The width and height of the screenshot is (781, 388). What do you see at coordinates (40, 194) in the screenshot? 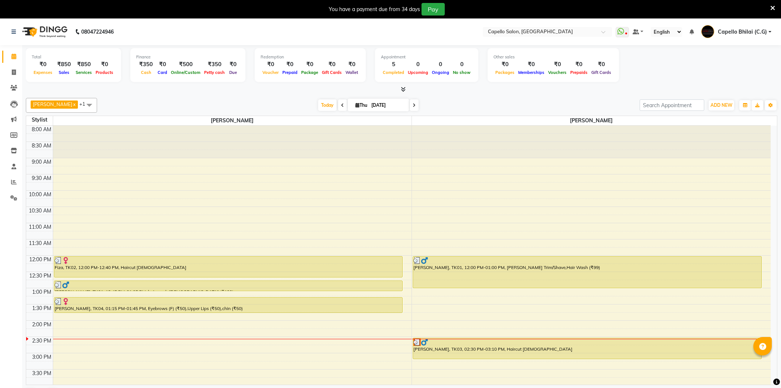
I see `div: 10:00 AM` at bounding box center [40, 194].